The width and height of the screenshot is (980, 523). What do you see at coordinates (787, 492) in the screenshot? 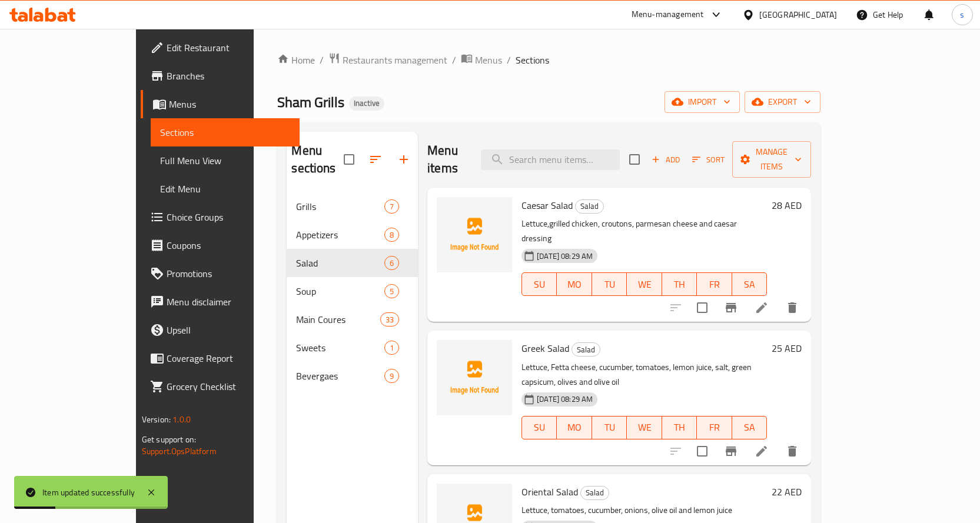
I see `h6: 22 AED` at bounding box center [787, 492].